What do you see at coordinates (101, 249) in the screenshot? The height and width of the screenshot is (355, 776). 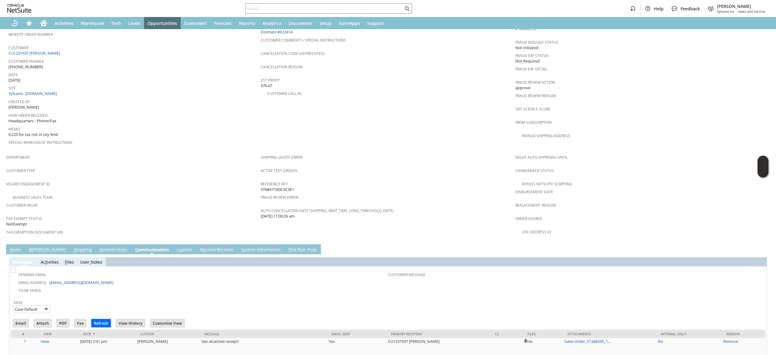 I see `span: R` at bounding box center [101, 249].